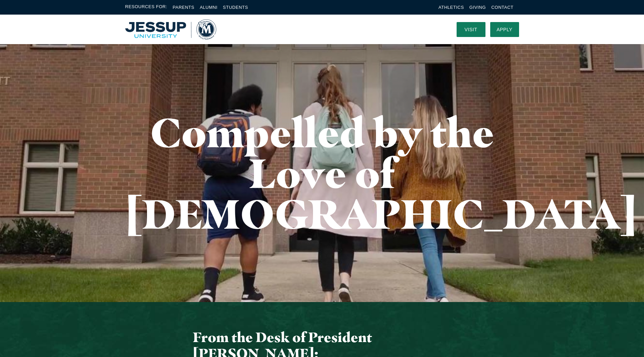 Image resolution: width=644 pixels, height=357 pixels. What do you see at coordinates (171, 29) in the screenshot?
I see `a: Home` at bounding box center [171, 29].